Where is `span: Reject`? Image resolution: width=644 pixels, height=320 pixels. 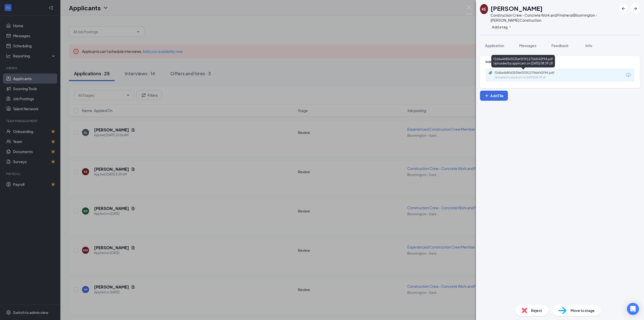
span: Reject is located at coordinates (537, 310).